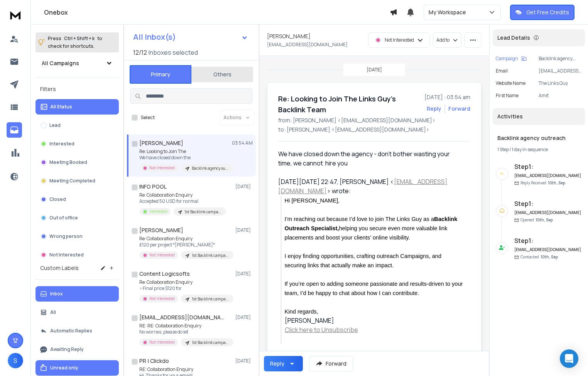  I want to click on button: Get Free Credits, so click(542, 12).